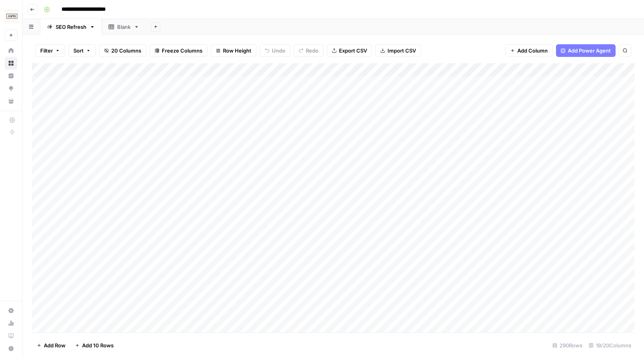 The width and height of the screenshot is (644, 358). I want to click on span: Add 10 Rows, so click(98, 345).